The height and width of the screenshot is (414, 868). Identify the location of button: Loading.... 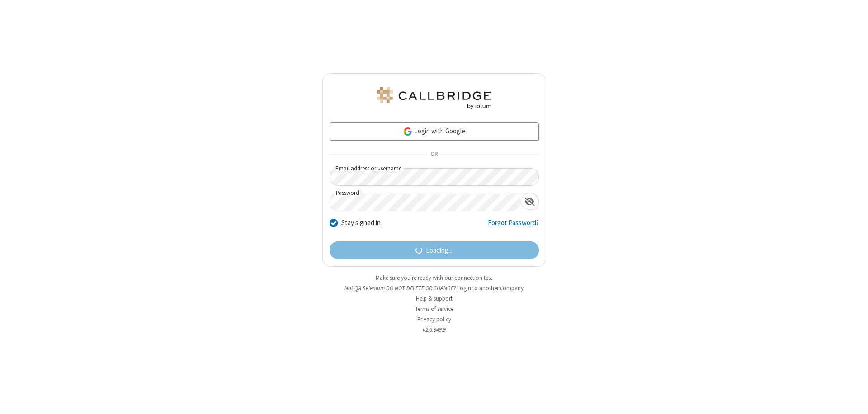
(434, 250).